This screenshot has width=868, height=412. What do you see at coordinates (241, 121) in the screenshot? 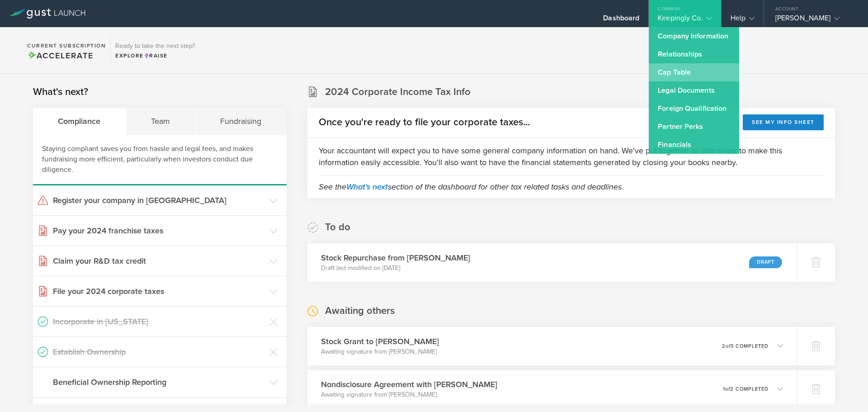
I see `div: Fundraising` at bounding box center [241, 121].